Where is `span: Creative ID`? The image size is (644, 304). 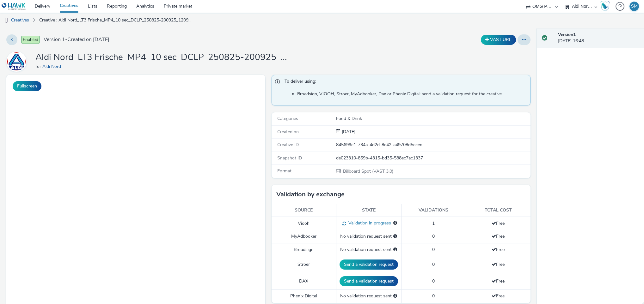 span: Creative ID is located at coordinates (288, 145).